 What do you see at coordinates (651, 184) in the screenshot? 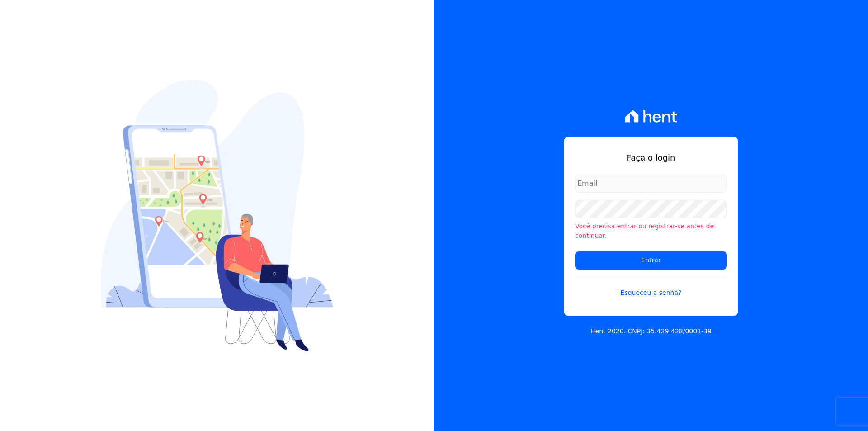
I see `input: Email` at bounding box center [651, 184].